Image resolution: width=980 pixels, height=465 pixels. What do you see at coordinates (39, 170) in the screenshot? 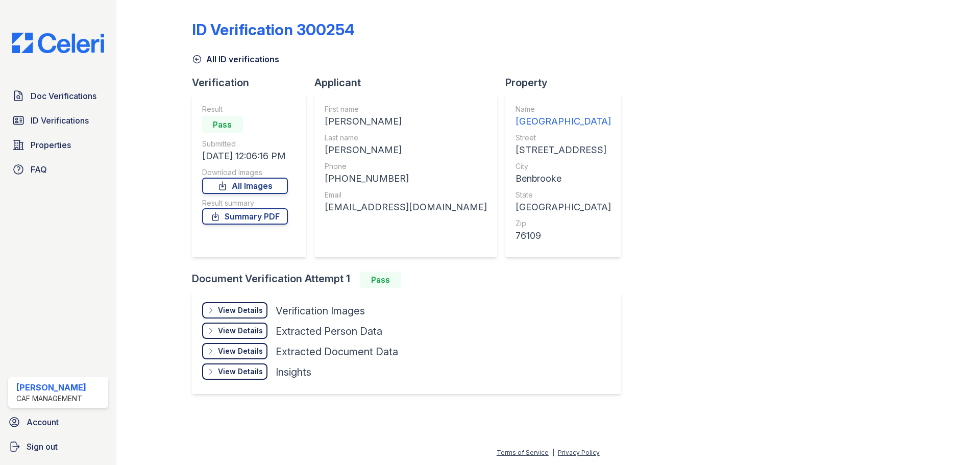
I see `span: FAQ` at bounding box center [39, 170].